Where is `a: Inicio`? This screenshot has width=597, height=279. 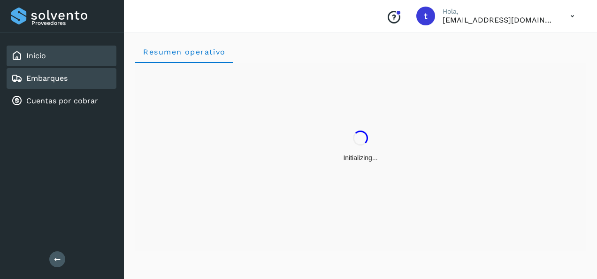 a: Inicio is located at coordinates (36, 55).